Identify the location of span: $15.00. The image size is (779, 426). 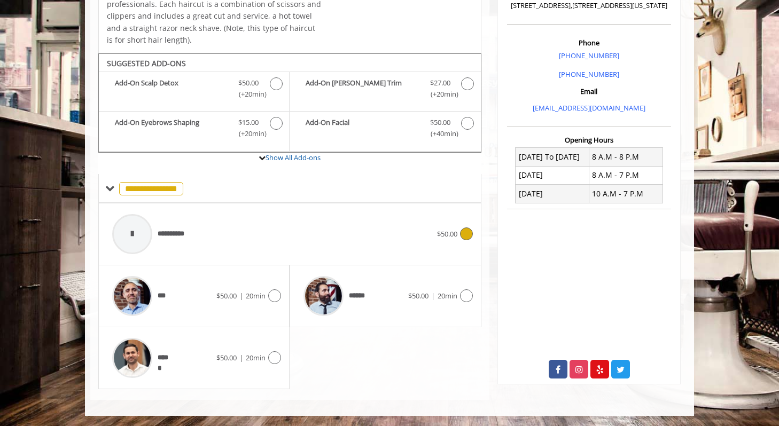
(248, 122).